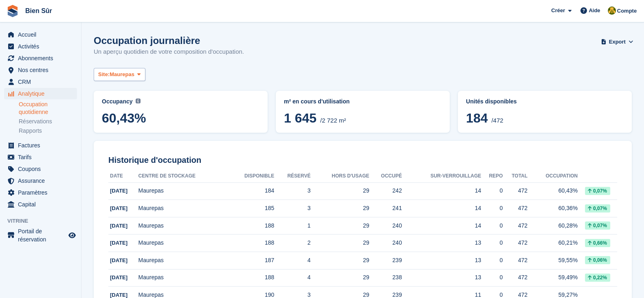 This screenshot has width=644, height=298. Describe the element at coordinates (316, 101) in the screenshot. I see `span: m² en cours d'utilisation` at that location.